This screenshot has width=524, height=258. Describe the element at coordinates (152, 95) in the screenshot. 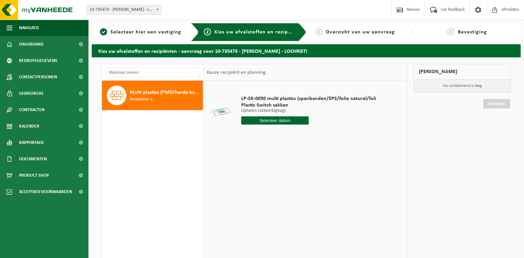

I see `button: Multi plastics (PMD/harde kunststoffen/spanbanden/EPS/folie naturel/folie gemengd) Recipiënten: 1` at that location.